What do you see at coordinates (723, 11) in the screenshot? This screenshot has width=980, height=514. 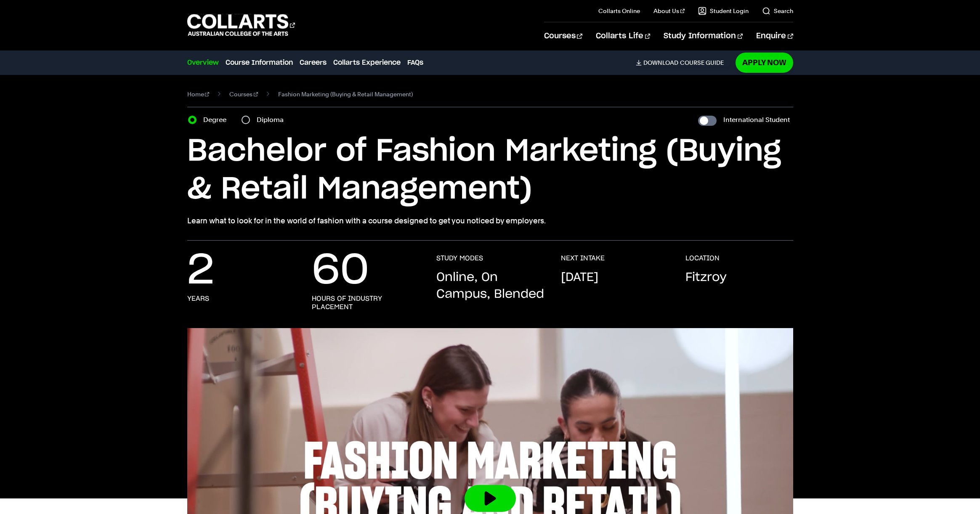 I see `a: Student Login` at bounding box center [723, 11].